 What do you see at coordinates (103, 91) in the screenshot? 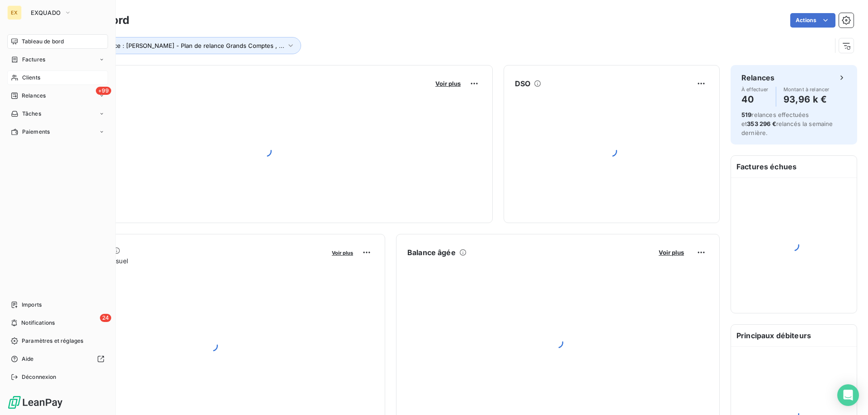
I see `span: +99` at bounding box center [103, 91].